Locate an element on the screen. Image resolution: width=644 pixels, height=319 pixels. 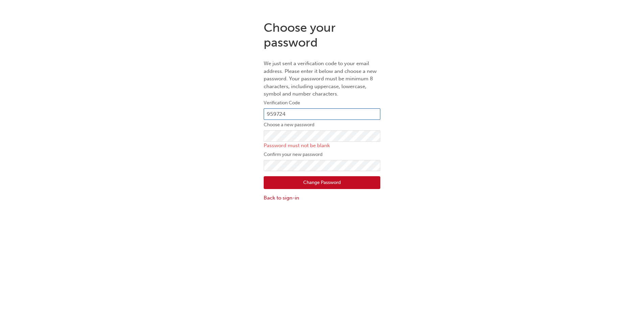
a: Back to sign-in is located at coordinates (322, 198).